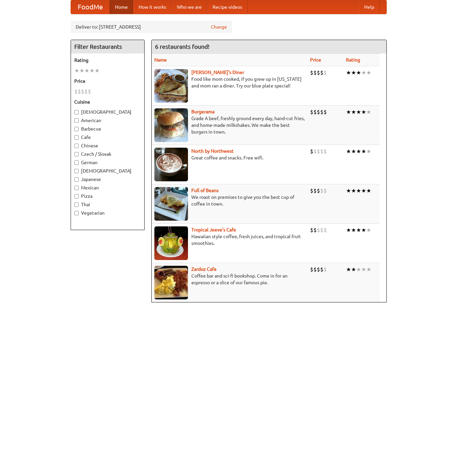 This screenshot has height=476, width=457. Describe the element at coordinates (108, 60) in the screenshot. I see `h5: Rating` at that location.